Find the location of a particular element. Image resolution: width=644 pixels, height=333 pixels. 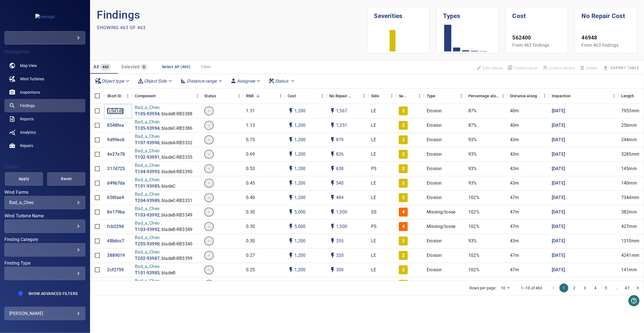

div: Side is located at coordinates (374, 96).